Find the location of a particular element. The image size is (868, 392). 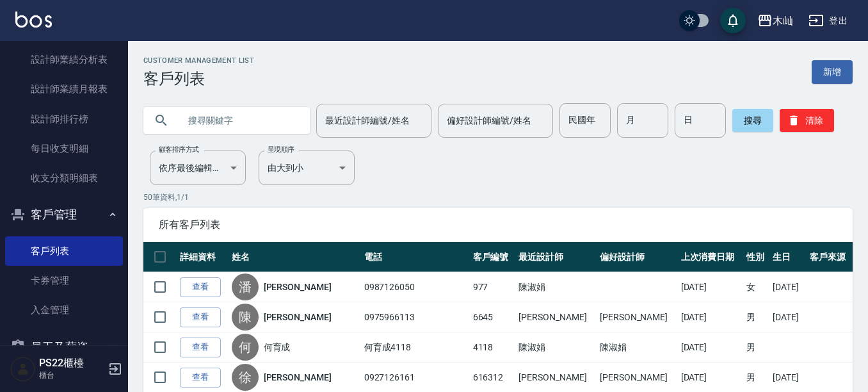

img: Person is located at coordinates (23, 369).